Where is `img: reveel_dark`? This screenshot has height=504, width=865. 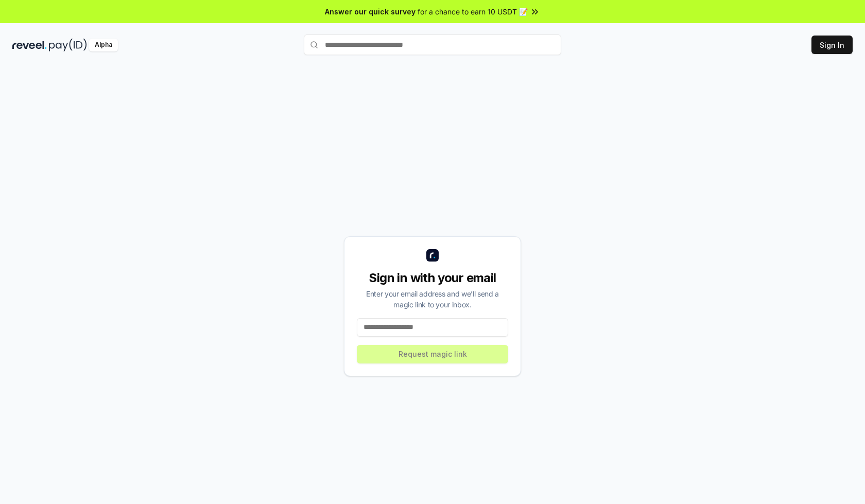 img: reveel_dark is located at coordinates (29, 45).